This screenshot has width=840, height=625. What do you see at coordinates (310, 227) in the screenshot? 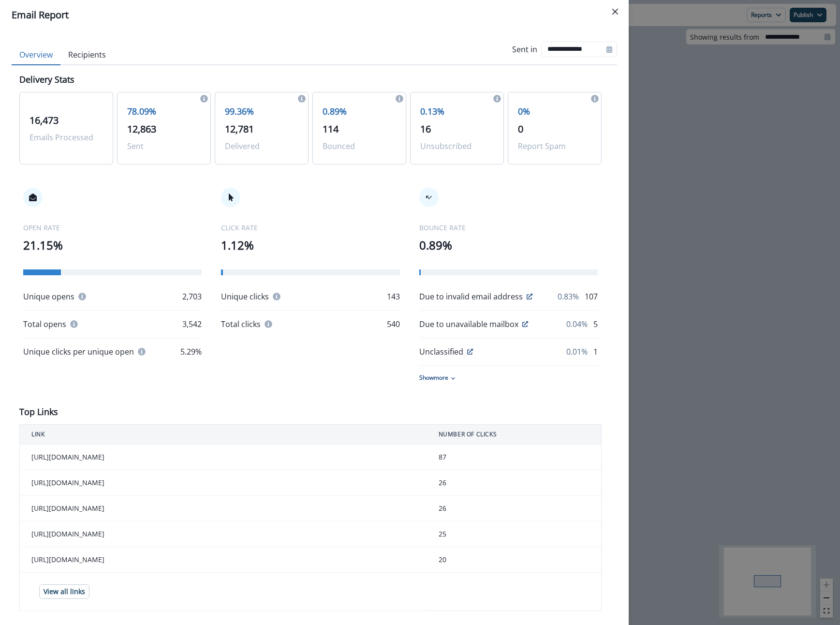
I see `p: CLICK RATE` at bounding box center [310, 227].